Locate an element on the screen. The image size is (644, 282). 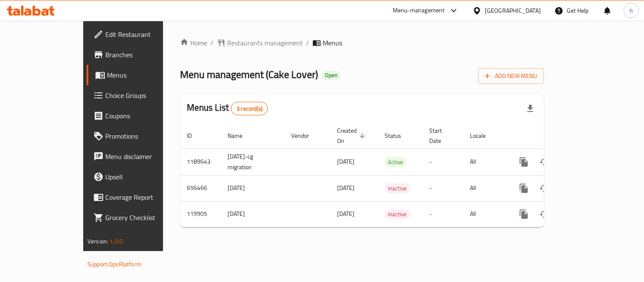
span: Upsell is located at coordinates (144, 177).